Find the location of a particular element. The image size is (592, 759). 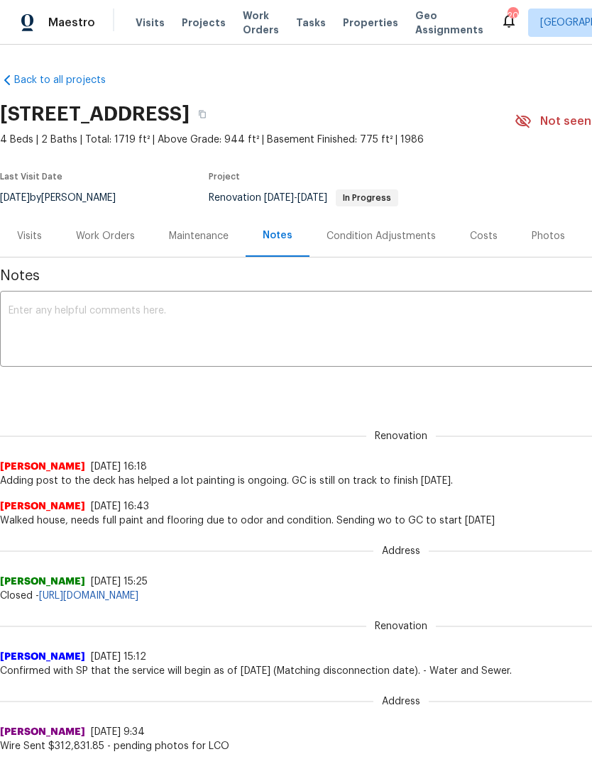

span: Geo Assignments is located at coordinates (449, 23).